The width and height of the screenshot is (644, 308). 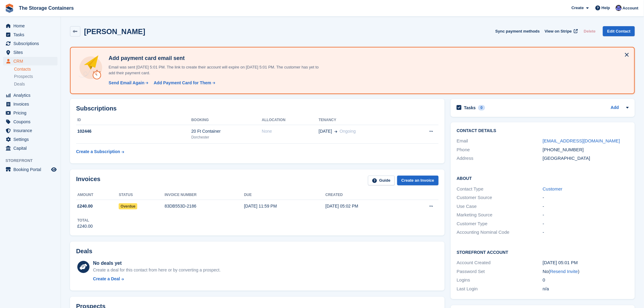 I want to click on th: Invoice number, so click(x=204, y=195).